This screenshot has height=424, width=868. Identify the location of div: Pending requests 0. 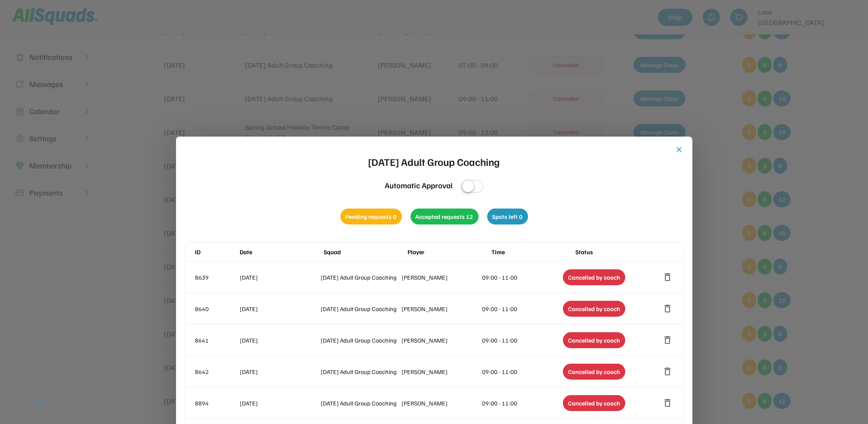
(371, 216).